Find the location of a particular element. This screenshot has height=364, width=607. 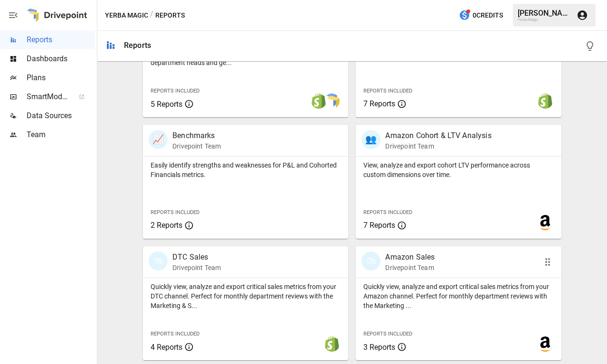

span: SmartModel is located at coordinates (47, 97).